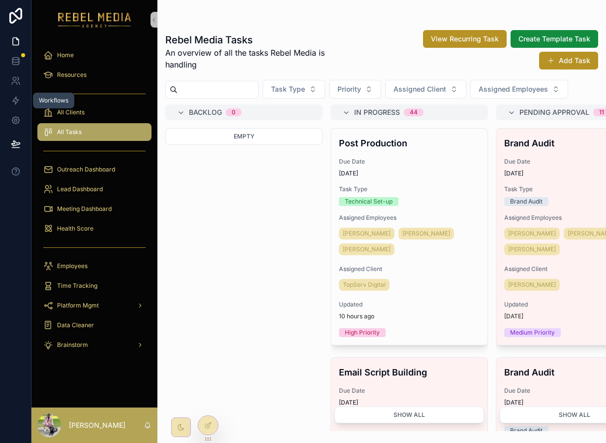 The width and height of the screenshot is (606, 443). Describe the element at coordinates (54, 100) in the screenshot. I see `div: Workflows` at that location.